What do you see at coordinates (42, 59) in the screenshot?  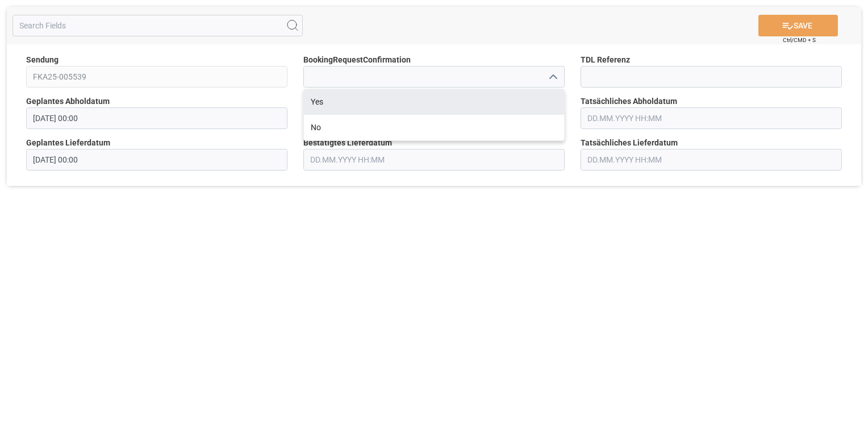 I see `span: Sendung` at bounding box center [42, 59].